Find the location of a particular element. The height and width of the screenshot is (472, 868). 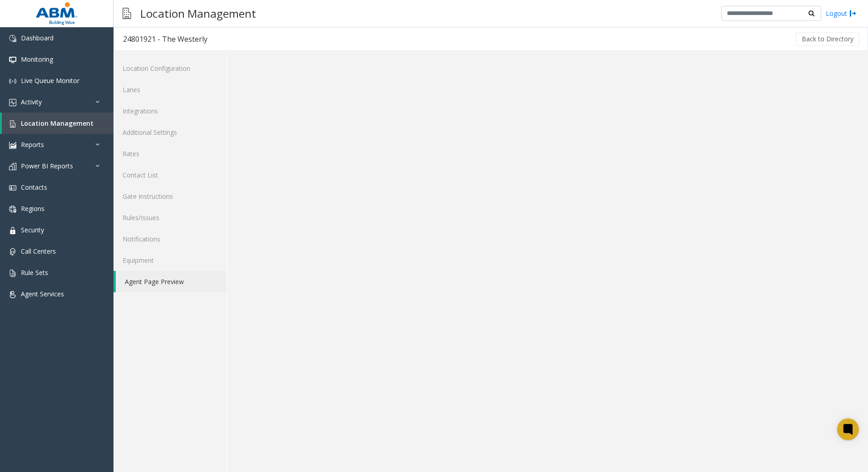

a: Integrations is located at coordinates (170, 111).